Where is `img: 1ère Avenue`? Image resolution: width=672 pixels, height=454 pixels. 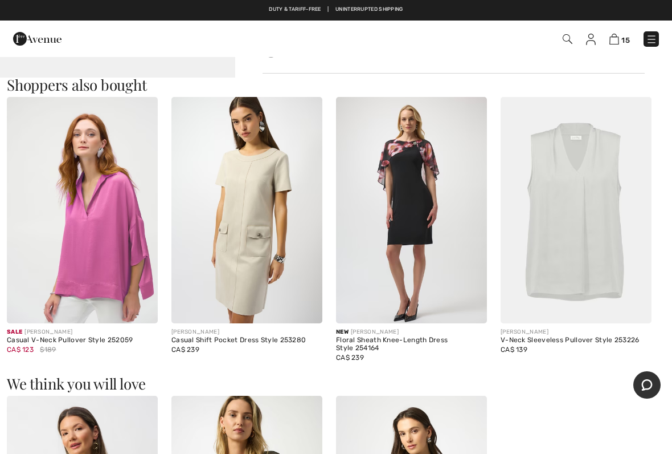 img: 1ère Avenue is located at coordinates (37, 39).